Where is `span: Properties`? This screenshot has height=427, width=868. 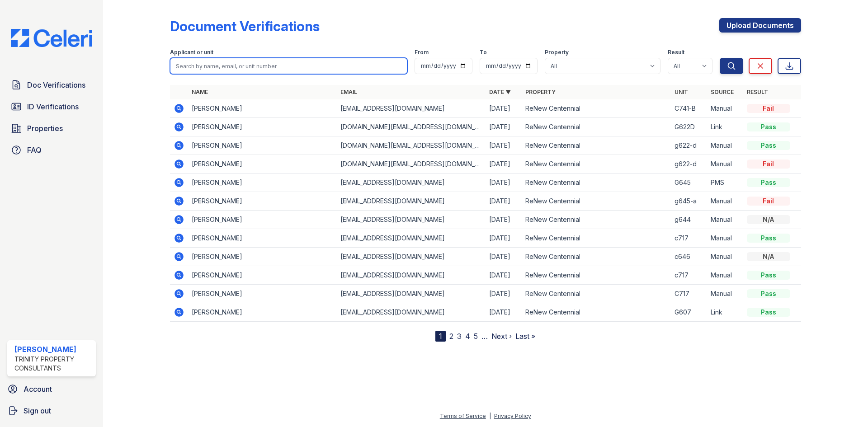 span: Properties is located at coordinates (45, 128).